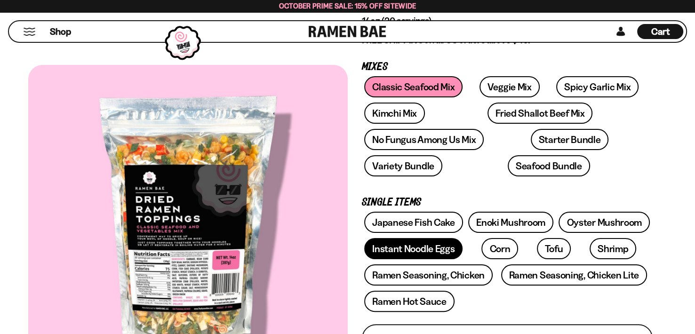 The image size is (695, 334). What do you see at coordinates (510, 87) in the screenshot?
I see `a: Veggie Mix` at bounding box center [510, 87].